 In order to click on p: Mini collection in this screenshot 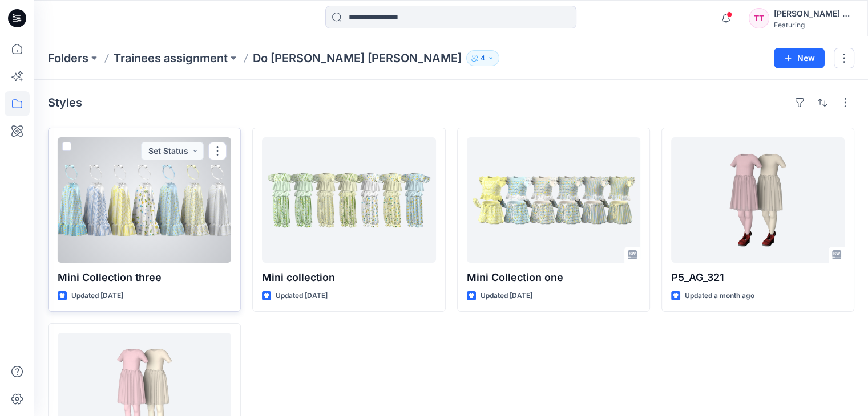, I will do `click(349, 278)`.